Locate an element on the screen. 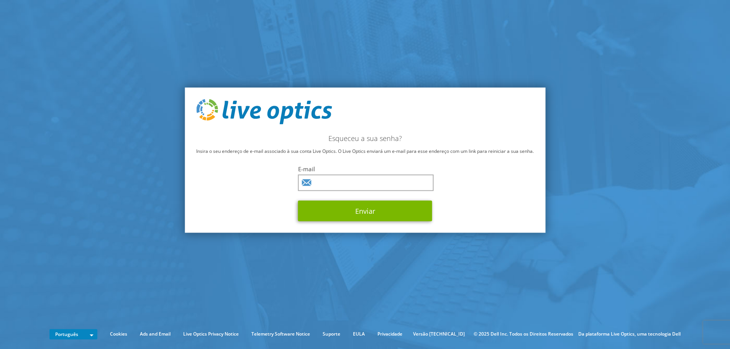 The image size is (730, 349). li: Da plataforma Live Optics, uma tecnologia Dell is located at coordinates (630, 334).